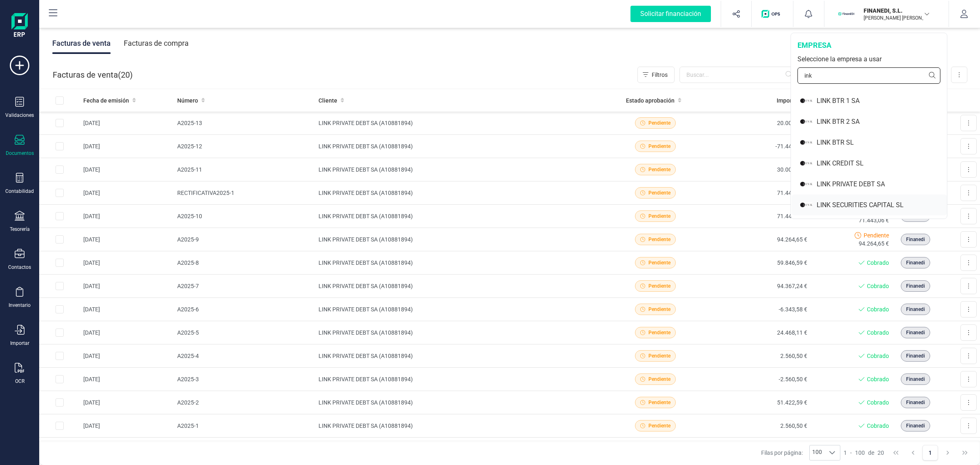 Image resolution: width=980 pixels, height=465 pixels. Describe the element at coordinates (882, 205) in the screenshot. I see `div: LINK SECURITIES CAPITAL SL` at that location.